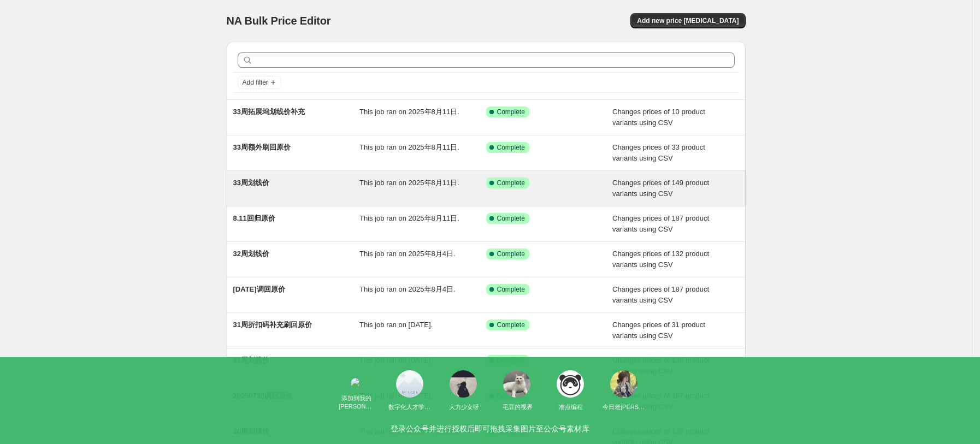 The height and width of the screenshot is (444, 980). I want to click on span: Changes prices of 149 product variants using CSV, so click(660, 188).